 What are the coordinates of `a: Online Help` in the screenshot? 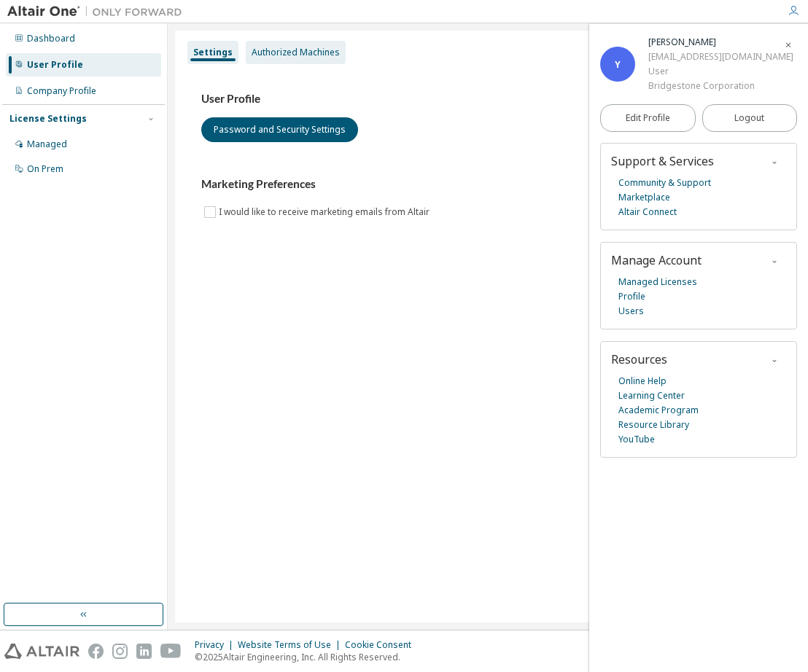 It's located at (642, 381).